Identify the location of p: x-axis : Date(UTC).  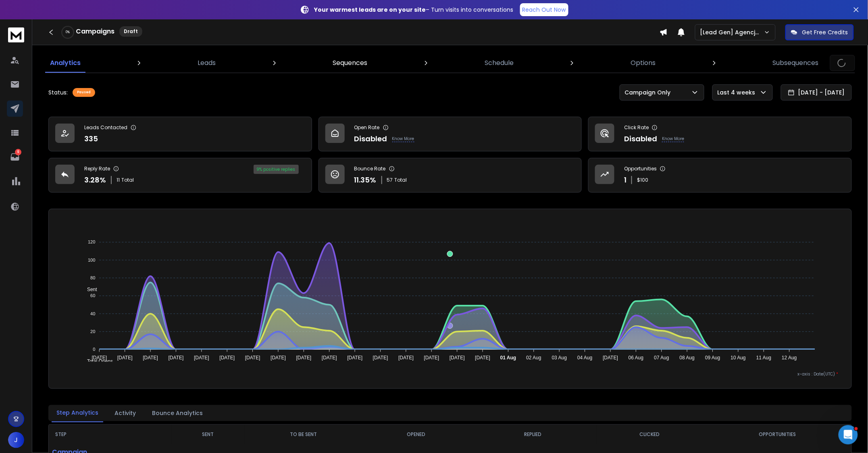
(450, 374).